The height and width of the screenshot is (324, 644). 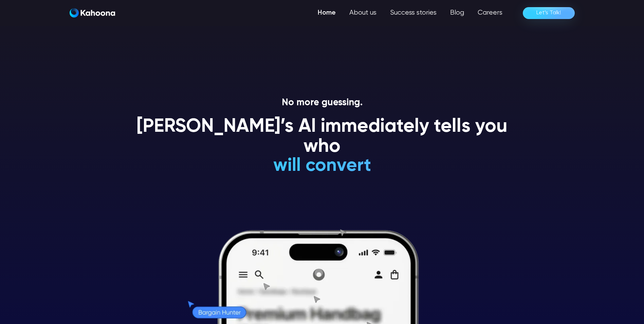 What do you see at coordinates (322, 166) in the screenshot?
I see `h1: will convert` at bounding box center [322, 166].